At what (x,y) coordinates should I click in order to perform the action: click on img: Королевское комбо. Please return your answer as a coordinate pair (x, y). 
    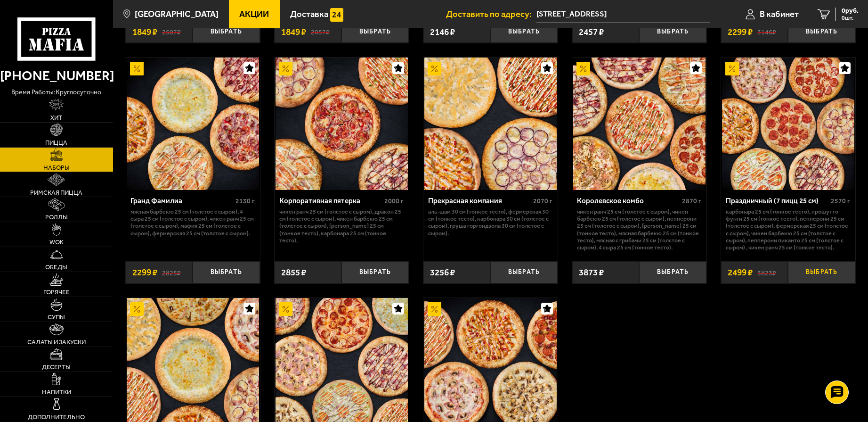
    Looking at the image, I should click on (640, 124).